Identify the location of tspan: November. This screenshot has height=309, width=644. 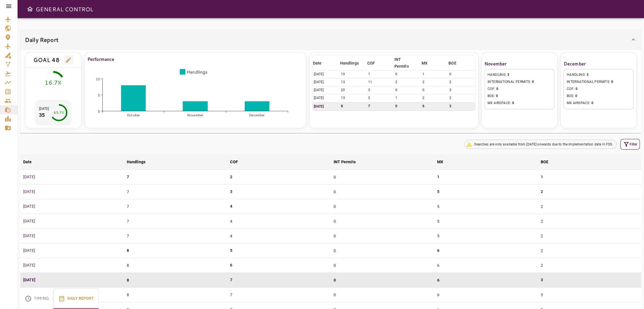
(195, 115).